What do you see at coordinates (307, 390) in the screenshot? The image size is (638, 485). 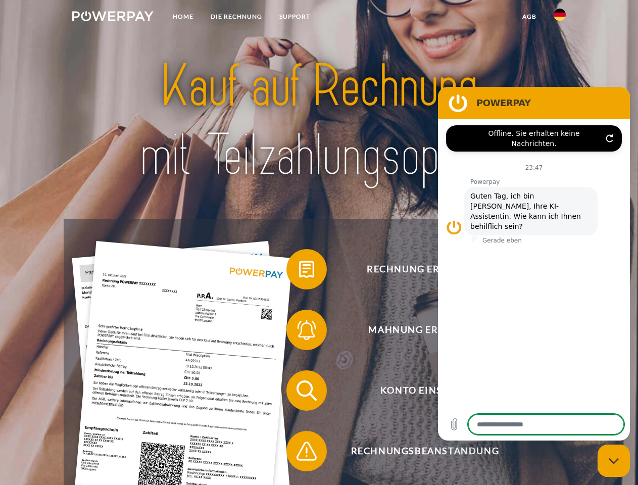 I see `img: qb_search.svg` at bounding box center [307, 390].